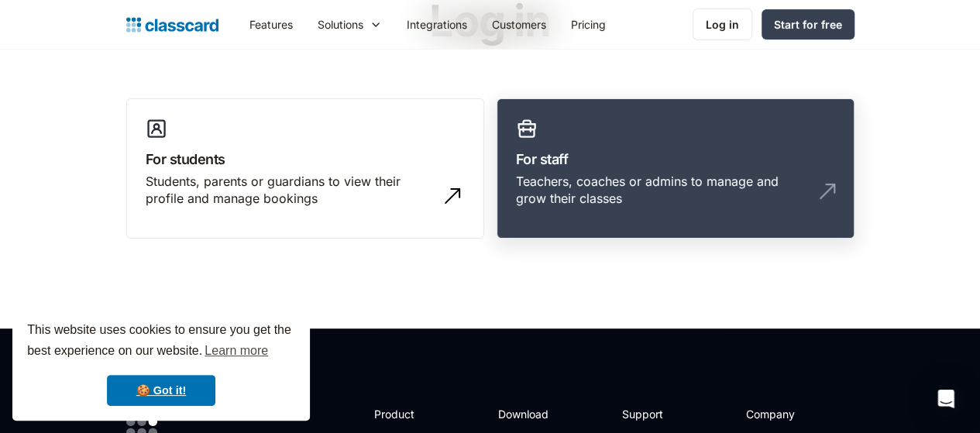 The image size is (980, 433). Describe the element at coordinates (437, 24) in the screenshot. I see `a: Integrations` at that location.